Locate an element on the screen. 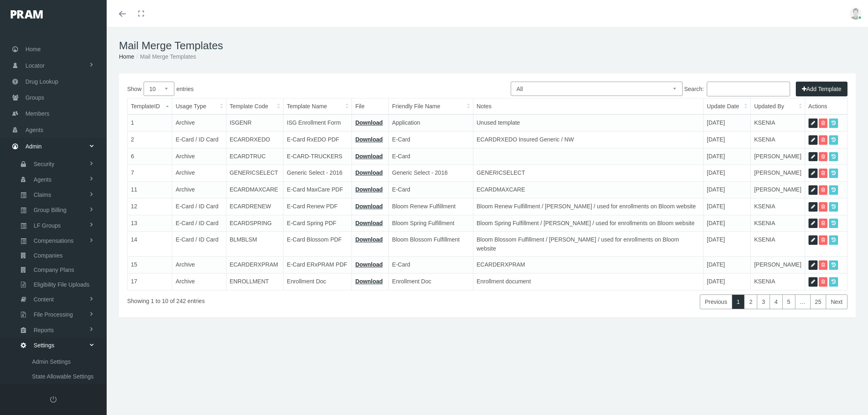  label: Search: is located at coordinates (737, 89).